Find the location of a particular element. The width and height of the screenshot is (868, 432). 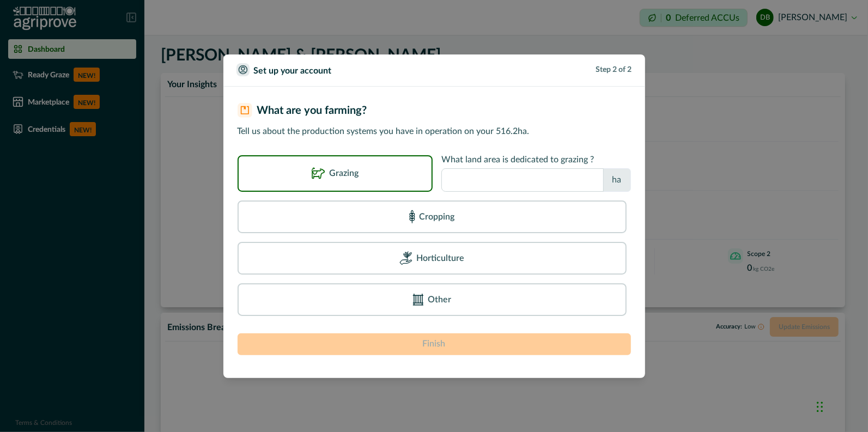

p: Tell us about the production systems you have in operation on your 516.2 ha. is located at coordinates (434, 131).